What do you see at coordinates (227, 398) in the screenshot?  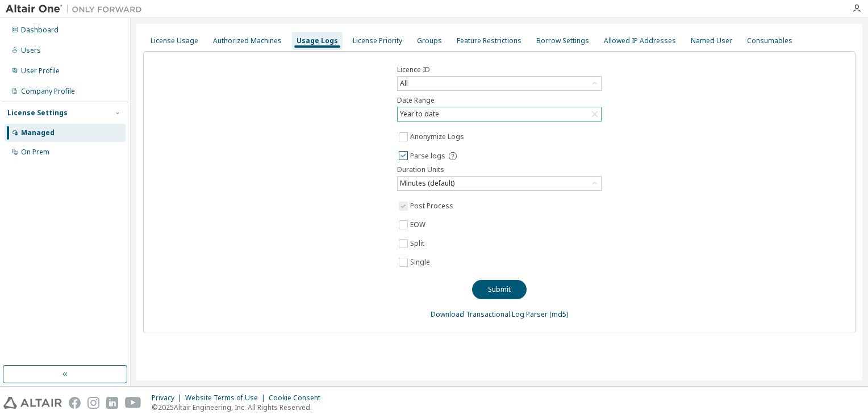 I see `div: Website Terms of Use` at bounding box center [227, 398].